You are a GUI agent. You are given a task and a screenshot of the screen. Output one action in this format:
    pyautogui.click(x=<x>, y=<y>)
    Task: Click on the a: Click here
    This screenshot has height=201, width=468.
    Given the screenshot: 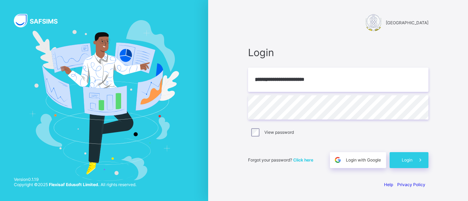 What is the action you would take?
    pyautogui.click(x=303, y=160)
    